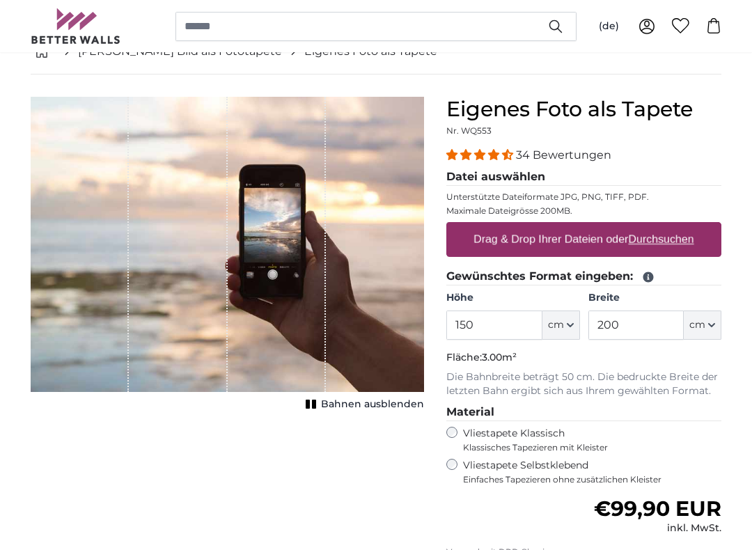 Image resolution: width=752 pixels, height=550 pixels. Describe the element at coordinates (469, 130) in the screenshot. I see `span: Nr. WQ553` at that location.